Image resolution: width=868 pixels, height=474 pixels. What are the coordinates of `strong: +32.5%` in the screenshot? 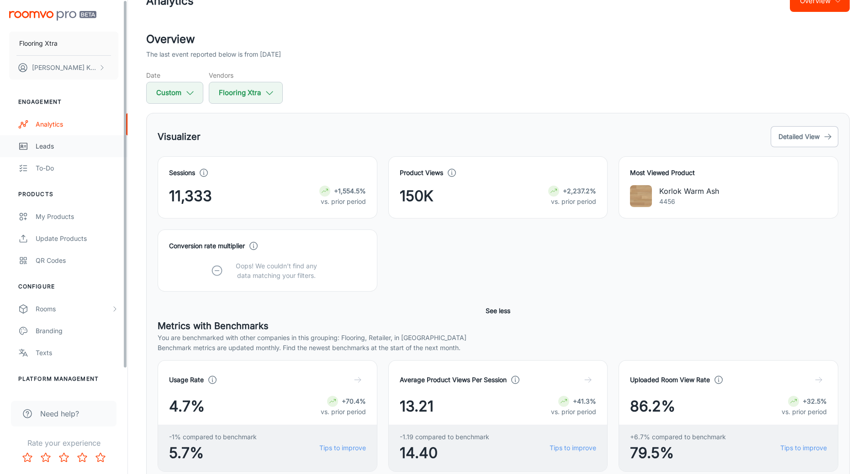 It's located at (814, 401).